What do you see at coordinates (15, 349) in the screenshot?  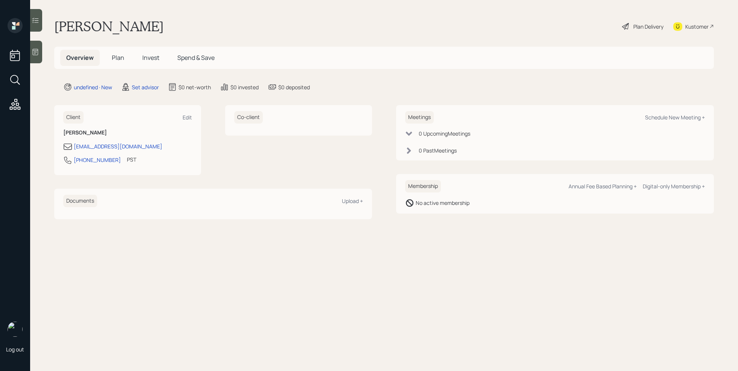 I see `div: Log out` at bounding box center [15, 349].